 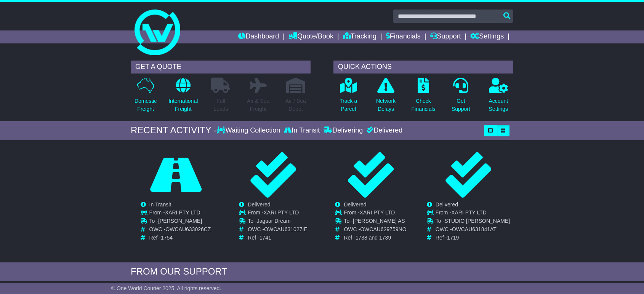 I want to click on span: 1719, so click(x=453, y=238).